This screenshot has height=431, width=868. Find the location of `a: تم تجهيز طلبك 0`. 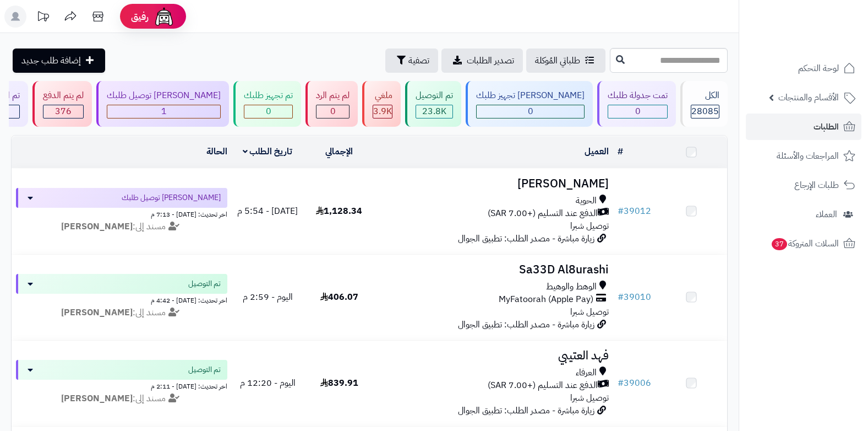

a: تم تجهيز طلبك 0 is located at coordinates (267, 104).